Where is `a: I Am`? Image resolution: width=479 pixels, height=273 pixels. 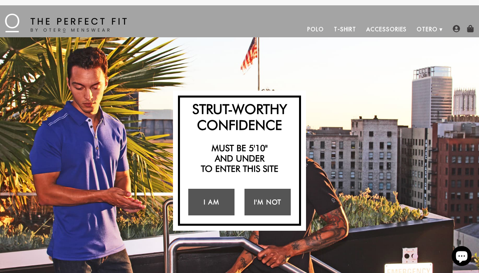
a: I Am is located at coordinates (211, 202).